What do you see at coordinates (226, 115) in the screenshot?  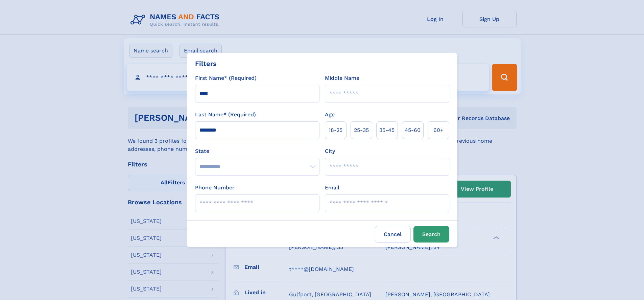 I see `label: Last Name* (Required)` at bounding box center [226, 115].